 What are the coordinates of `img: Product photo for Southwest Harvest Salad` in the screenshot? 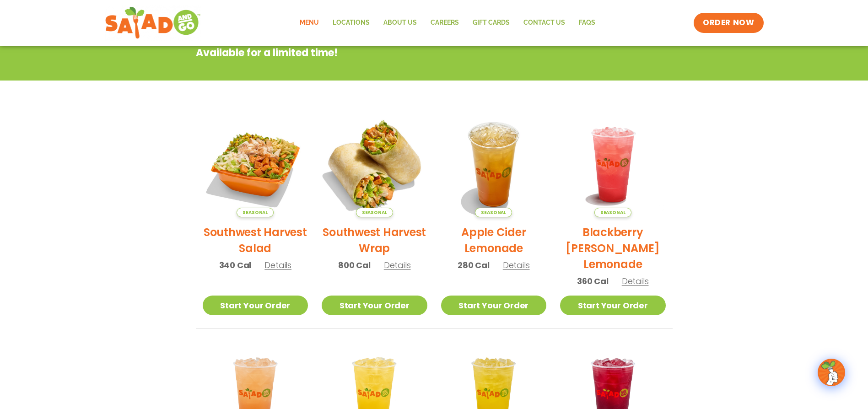 It's located at (256, 164).